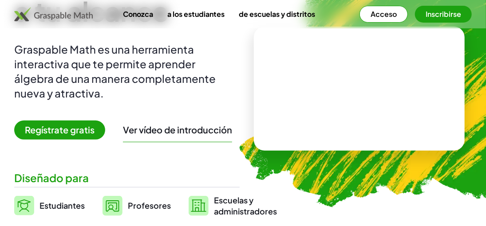  I want to click on font: Regístrate gratis, so click(59, 130).